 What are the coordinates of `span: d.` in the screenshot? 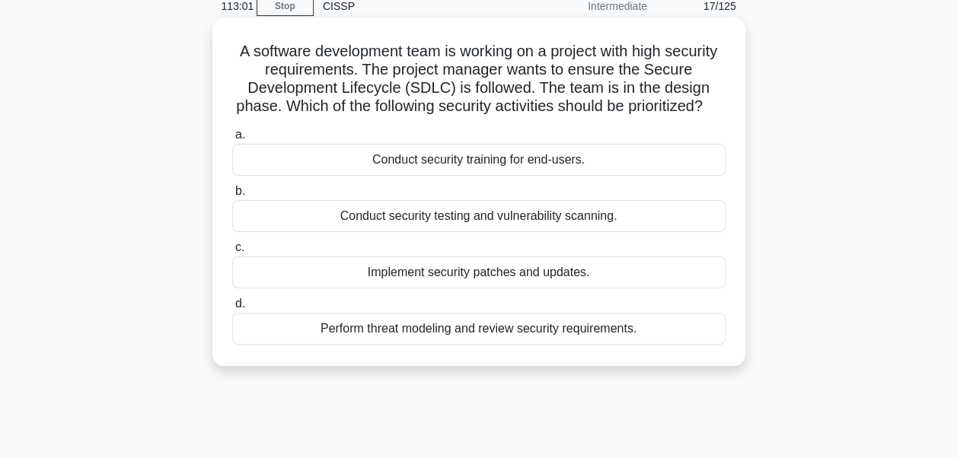 It's located at (240, 303).